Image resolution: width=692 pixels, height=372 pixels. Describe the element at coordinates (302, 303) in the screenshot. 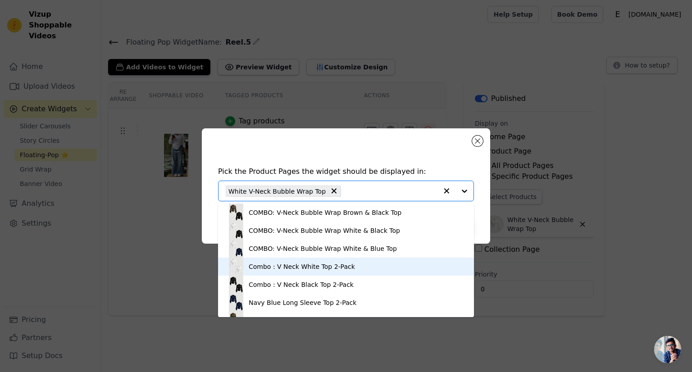

I see `div: Navy Blue Long Sleeve Top 2-Pack` at that location.